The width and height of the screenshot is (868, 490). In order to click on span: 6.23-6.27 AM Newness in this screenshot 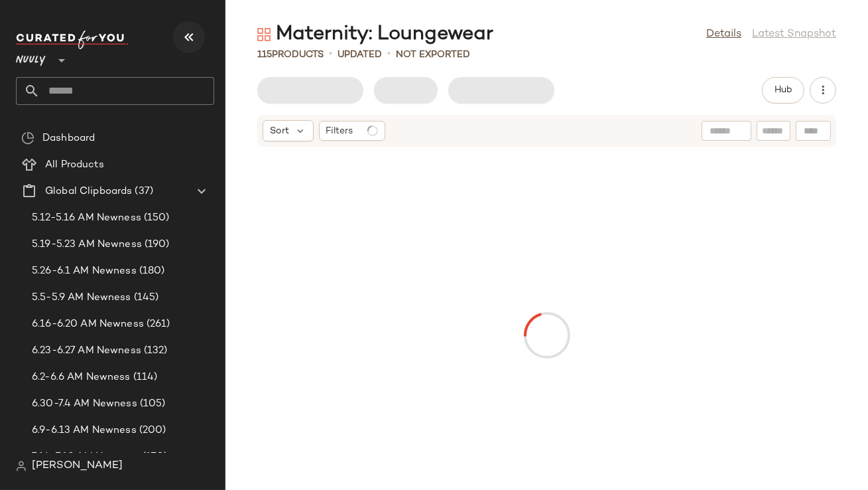, I will do `click(86, 351)`.